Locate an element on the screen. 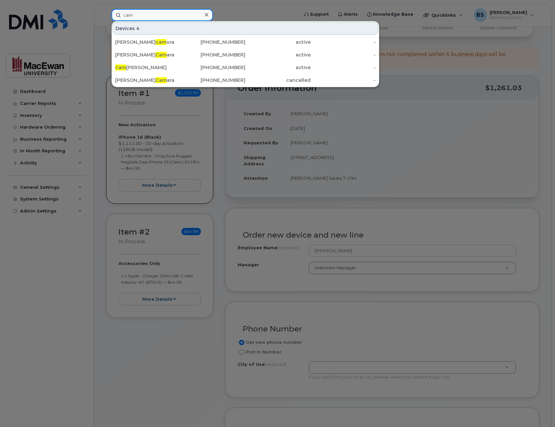  span: 4 is located at coordinates (138, 28).